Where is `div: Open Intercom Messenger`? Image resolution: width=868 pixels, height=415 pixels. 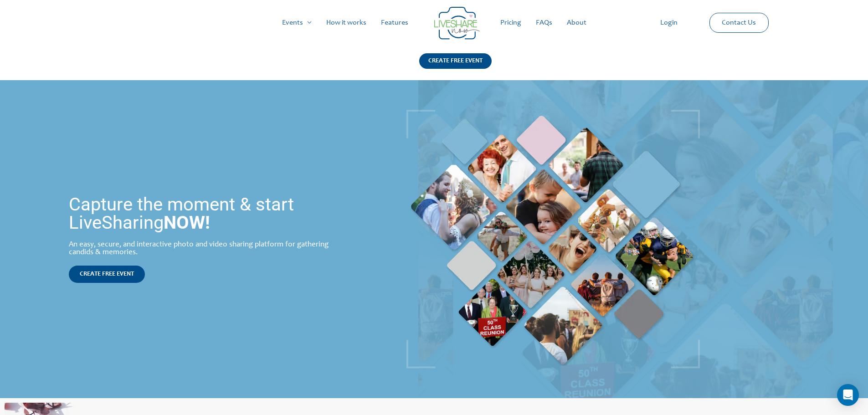 div: Open Intercom Messenger is located at coordinates (848, 395).